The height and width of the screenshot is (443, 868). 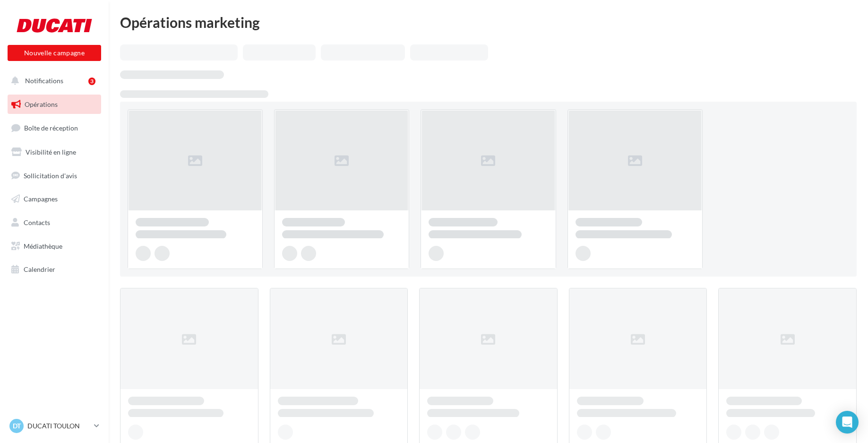 What do you see at coordinates (37, 222) in the screenshot?
I see `span: Contacts` at bounding box center [37, 222].